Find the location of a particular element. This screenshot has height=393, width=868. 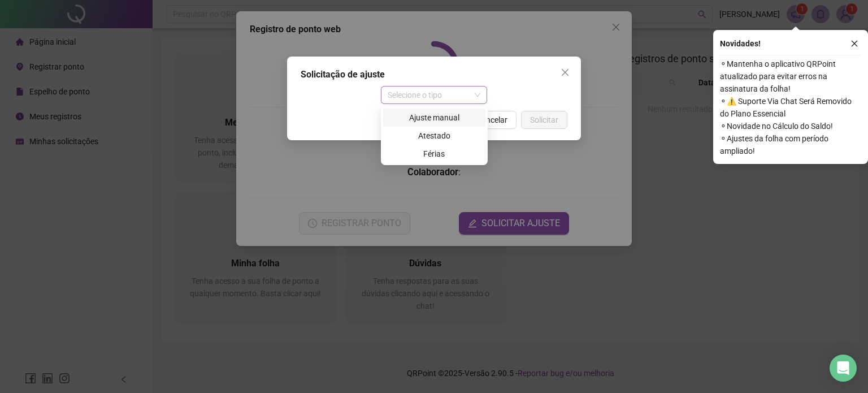

div: Ajuste manual is located at coordinates (434, 118).